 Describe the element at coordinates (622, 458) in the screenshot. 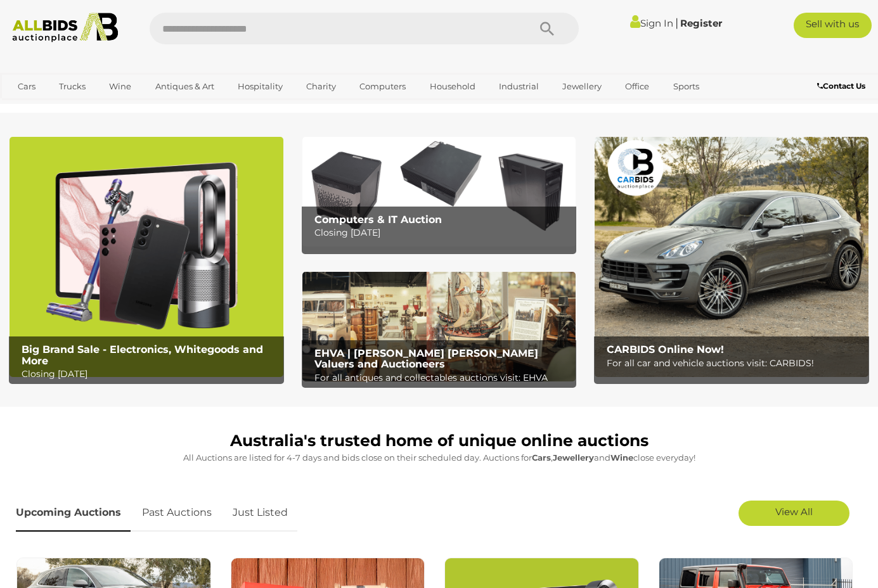

I see `strong: Wine` at that location.